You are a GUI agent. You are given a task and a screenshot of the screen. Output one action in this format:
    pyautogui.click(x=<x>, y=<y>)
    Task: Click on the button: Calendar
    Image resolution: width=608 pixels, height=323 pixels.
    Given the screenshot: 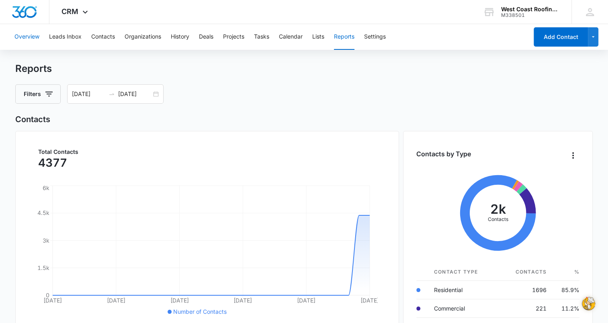 What is the action you would take?
    pyautogui.click(x=291, y=37)
    